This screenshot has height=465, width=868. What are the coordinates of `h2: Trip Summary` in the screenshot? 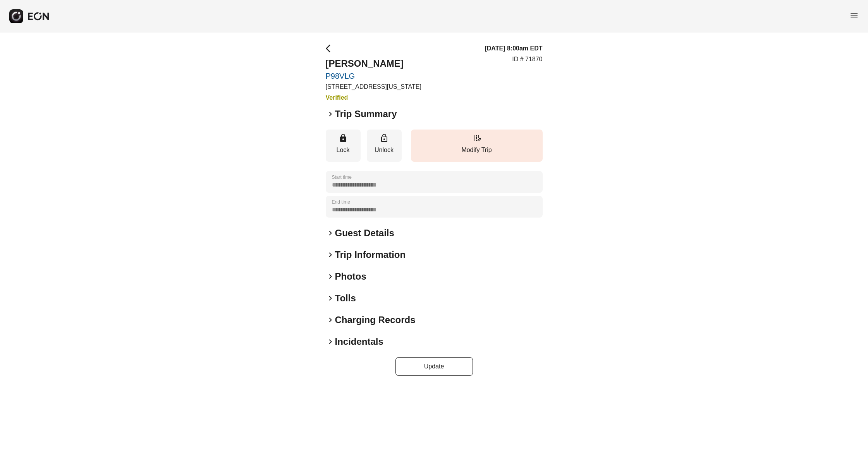 It's located at (366, 114).